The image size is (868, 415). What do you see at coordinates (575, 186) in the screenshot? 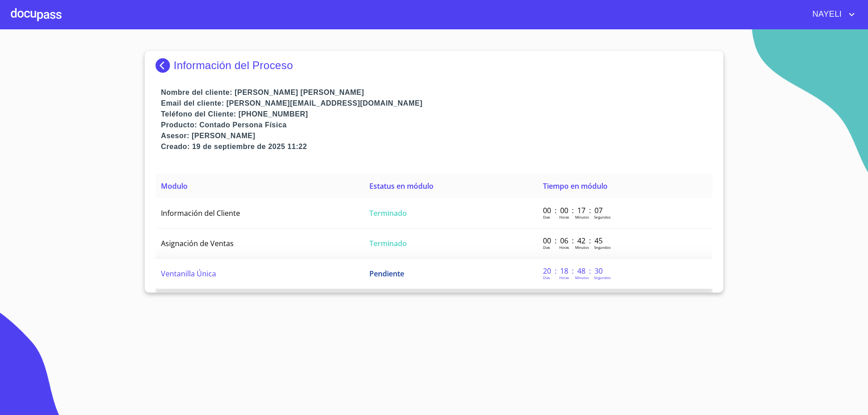
I see `span: Tiempo en módulo` at bounding box center [575, 186].